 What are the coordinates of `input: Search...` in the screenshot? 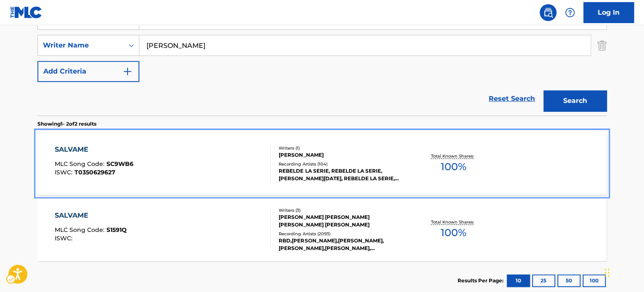 It's located at (365, 45).